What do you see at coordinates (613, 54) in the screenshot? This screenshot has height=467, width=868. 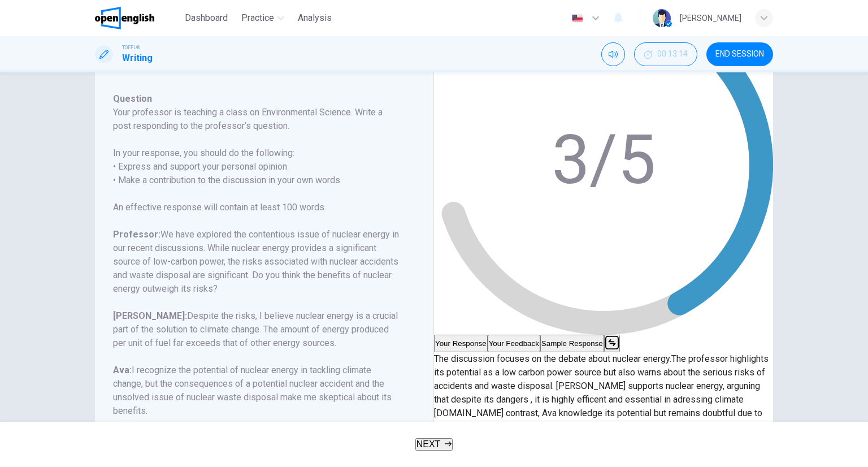 I see `div: Mute` at bounding box center [613, 54].